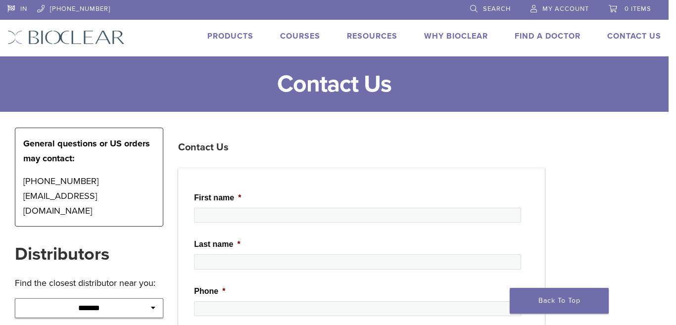 This screenshot has height=325, width=676. Describe the element at coordinates (637, 9) in the screenshot. I see `span: 0 items` at that location.